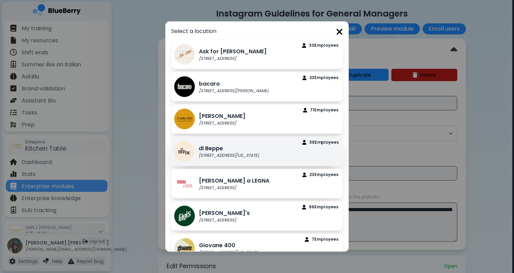 This screenshot has height=273, width=514. I want to click on p: 71 Employee s, so click(324, 110).